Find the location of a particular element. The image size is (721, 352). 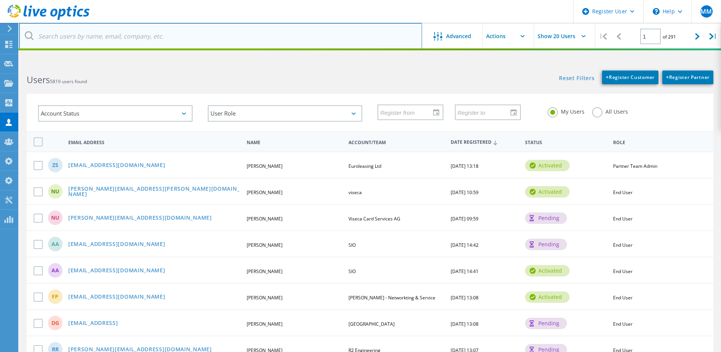

span: Status is located at coordinates (566, 143).